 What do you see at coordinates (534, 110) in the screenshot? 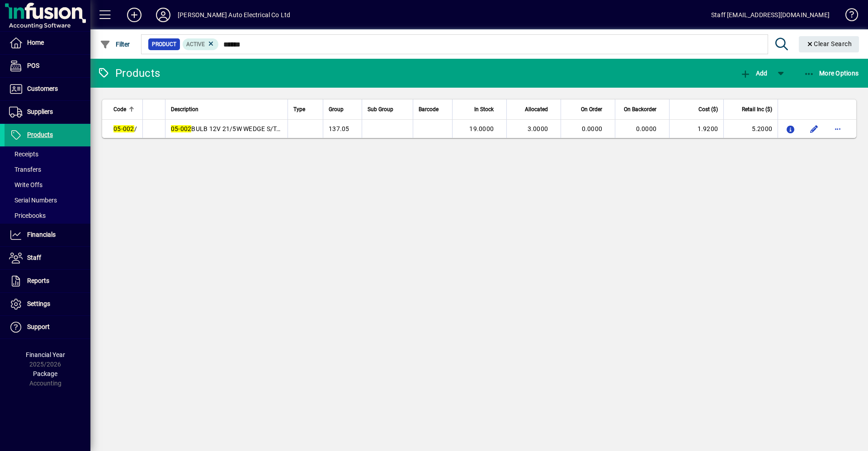
I see `div: Allocated` at bounding box center [534, 110].